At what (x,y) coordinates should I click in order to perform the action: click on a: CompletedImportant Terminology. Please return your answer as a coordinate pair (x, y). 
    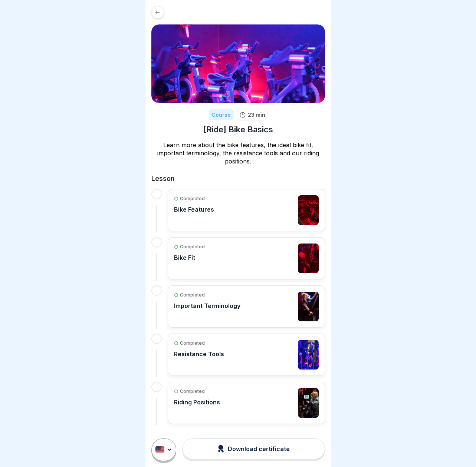
    Looking at the image, I should click on (247, 307).